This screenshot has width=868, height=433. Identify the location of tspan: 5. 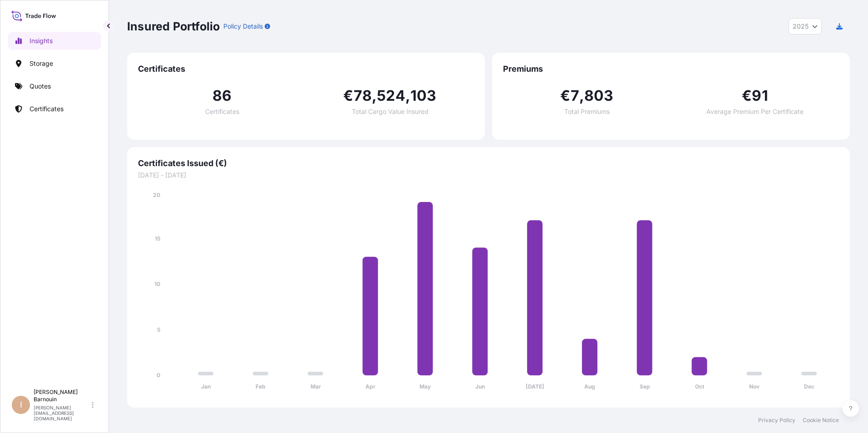
(159, 330).